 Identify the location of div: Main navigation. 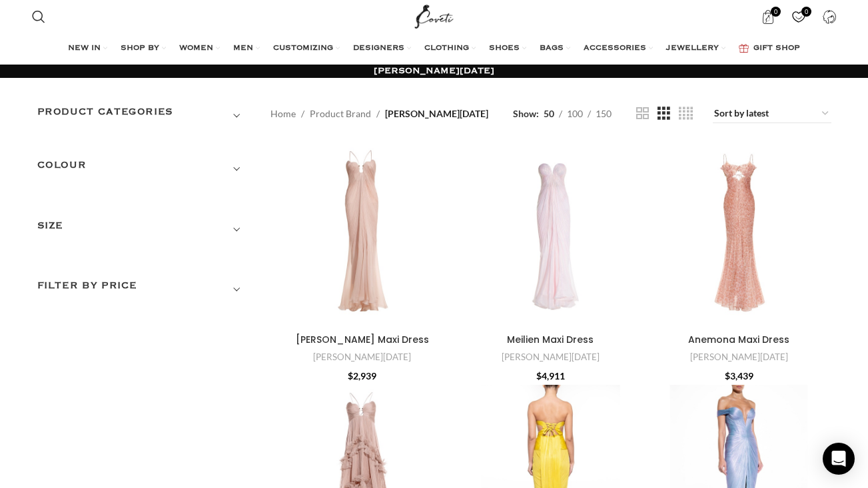
(434, 49).